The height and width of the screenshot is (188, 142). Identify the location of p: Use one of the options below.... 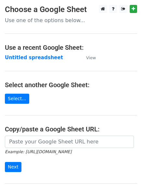
(71, 20).